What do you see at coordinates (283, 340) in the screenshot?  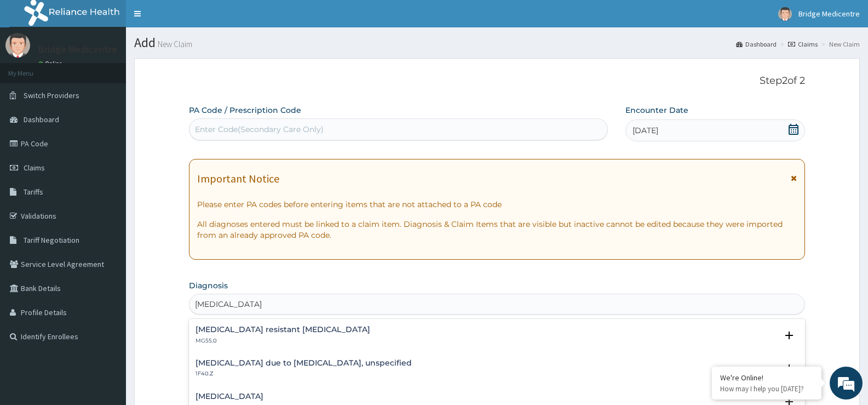 I see `p: MG55.0` at bounding box center [283, 340].